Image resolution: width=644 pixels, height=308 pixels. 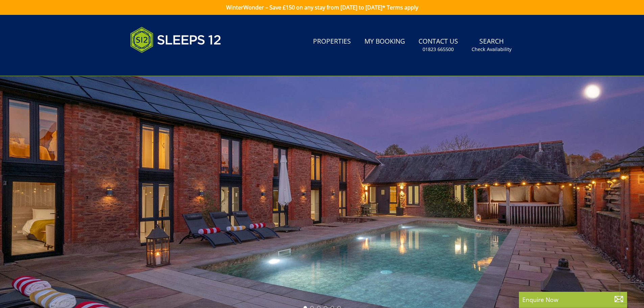 I want to click on a: My Booking, so click(x=385, y=42).